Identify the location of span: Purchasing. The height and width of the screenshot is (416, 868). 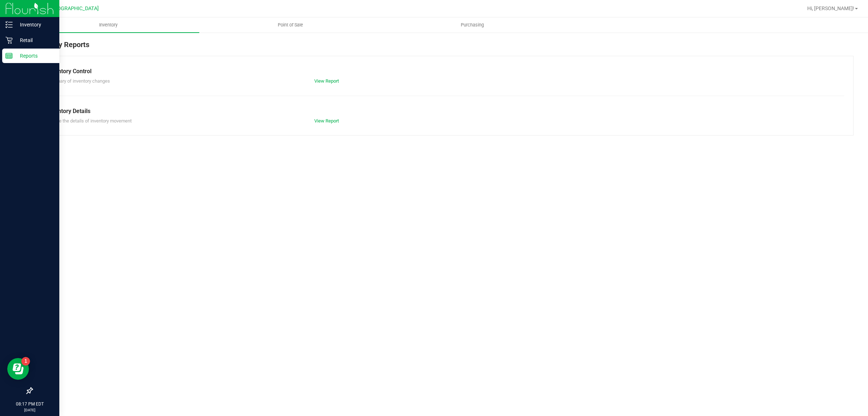
(472, 25).